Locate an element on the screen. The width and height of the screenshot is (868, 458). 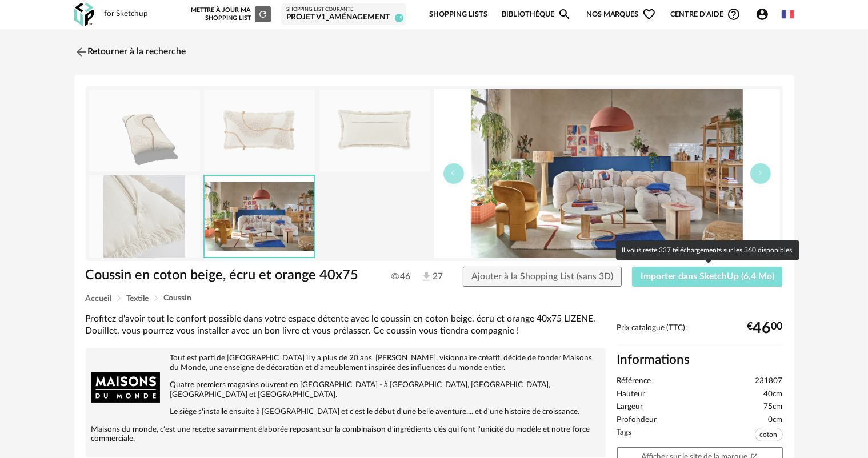
img: coussin-en-coton-beige-ecru-et-orange-40x75-1000-12-34-231807_1.jpg is located at coordinates (260, 130).